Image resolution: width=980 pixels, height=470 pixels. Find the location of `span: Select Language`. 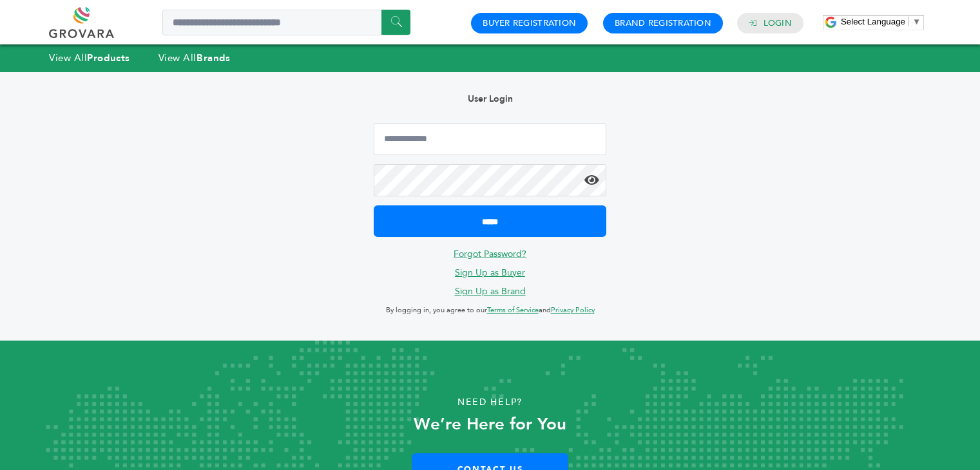

span: Select Language is located at coordinates (873, 21).